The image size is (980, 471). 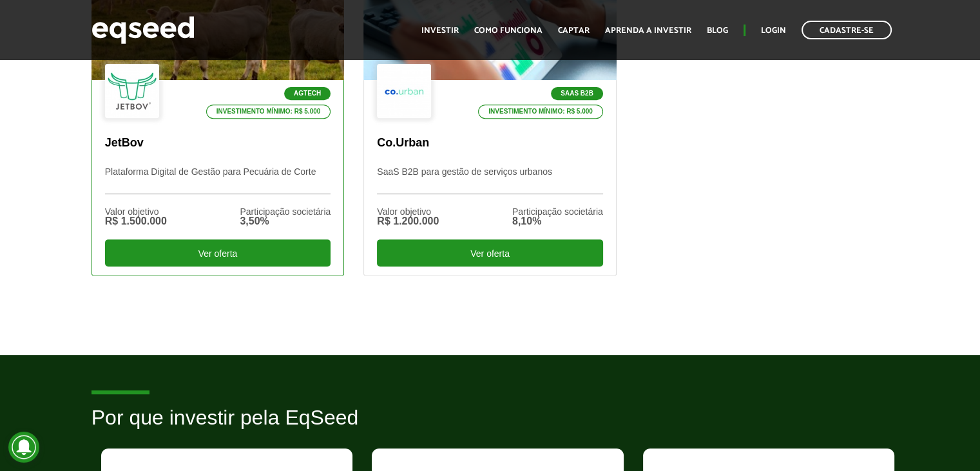 I want to click on p: SaaS B2B, so click(x=577, y=94).